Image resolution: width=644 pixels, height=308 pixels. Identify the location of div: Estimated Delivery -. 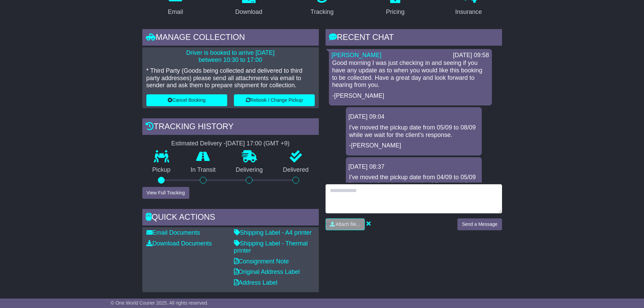
(231, 144).